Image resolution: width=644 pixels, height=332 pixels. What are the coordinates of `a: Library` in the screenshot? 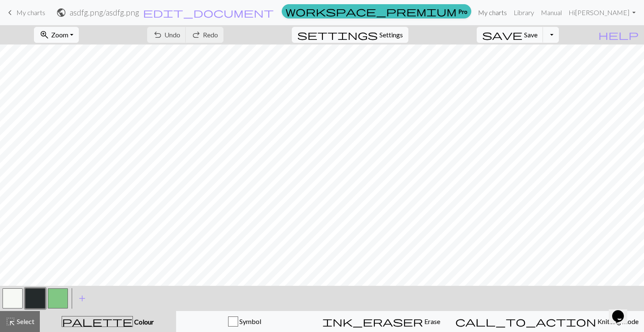 It's located at (524, 13).